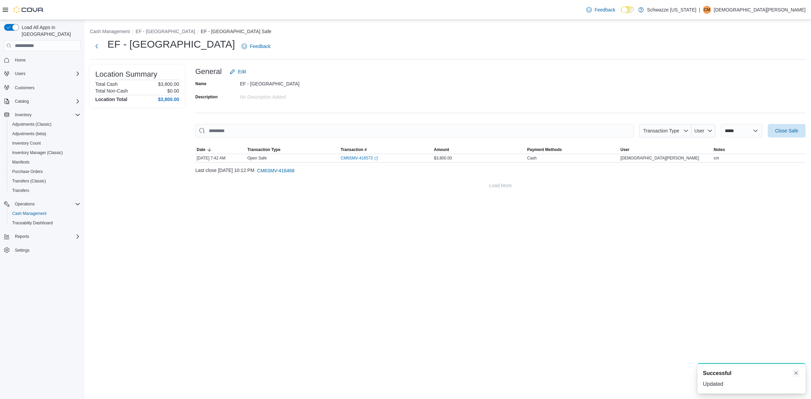  Describe the element at coordinates (29, 214) in the screenshot. I see `a: Cash Management` at that location.